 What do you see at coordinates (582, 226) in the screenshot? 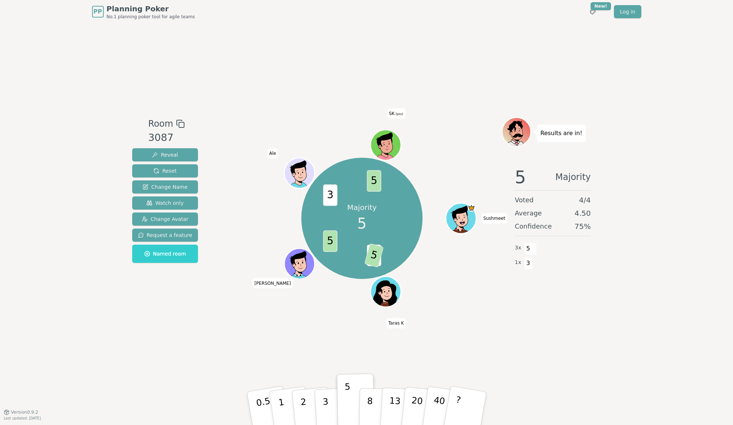
I see `span: 75 %` at bounding box center [582, 226].